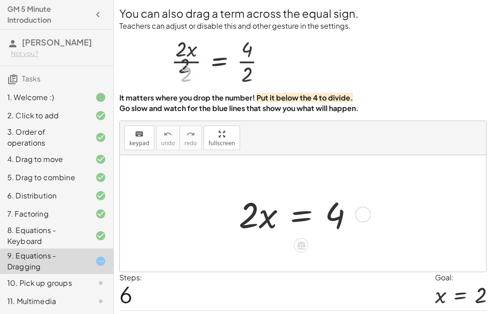 The height and width of the screenshot is (314, 492). Describe the element at coordinates (44, 97) in the screenshot. I see `div: 1. Welcome :)` at that location.